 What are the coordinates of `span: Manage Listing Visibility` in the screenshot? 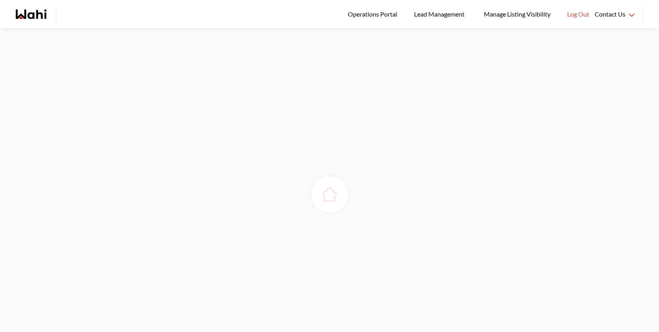 It's located at (517, 14).